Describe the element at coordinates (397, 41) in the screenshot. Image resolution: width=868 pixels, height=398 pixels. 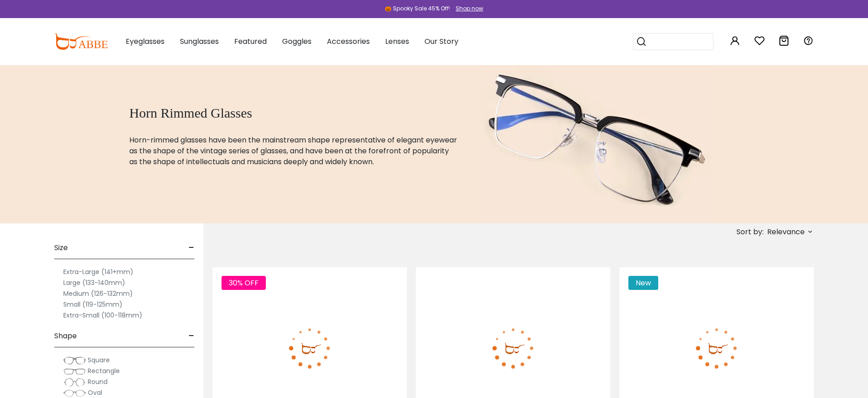
I see `span: Lenses` at that location.